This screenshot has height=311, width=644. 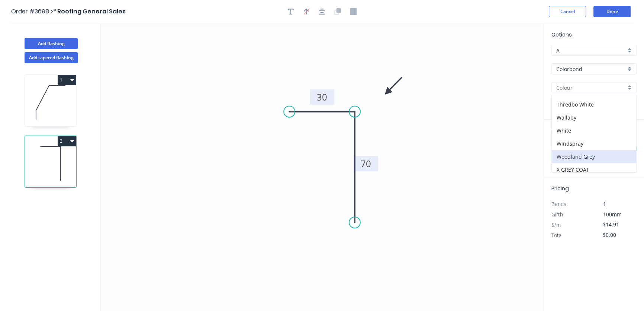 I want to click on button: 2, so click(x=67, y=141).